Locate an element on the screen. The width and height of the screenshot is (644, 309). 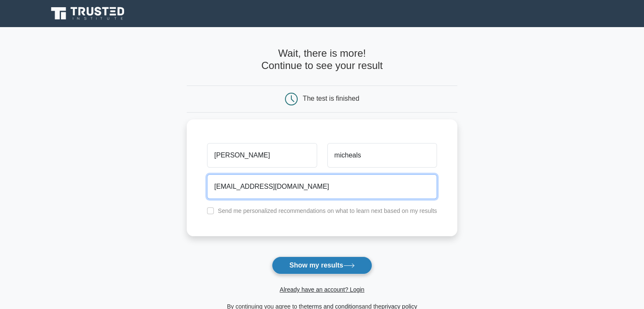
div: The test is finished is located at coordinates (330, 98).